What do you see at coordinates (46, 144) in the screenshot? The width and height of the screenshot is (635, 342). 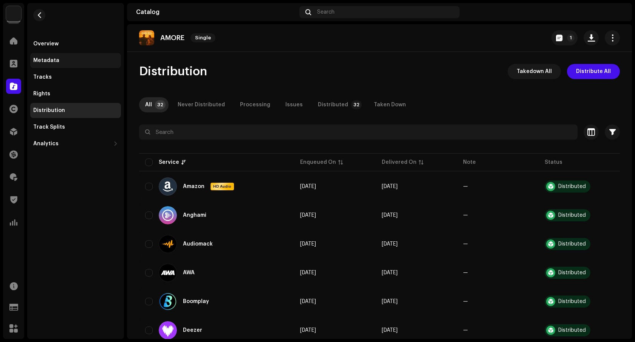 I see `div: Analytics` at bounding box center [46, 144].